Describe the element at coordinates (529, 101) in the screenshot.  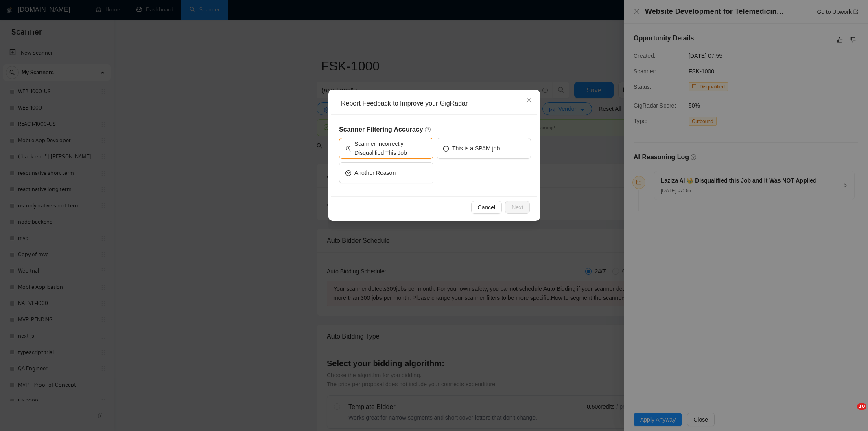
I see `button: Close` at that location.